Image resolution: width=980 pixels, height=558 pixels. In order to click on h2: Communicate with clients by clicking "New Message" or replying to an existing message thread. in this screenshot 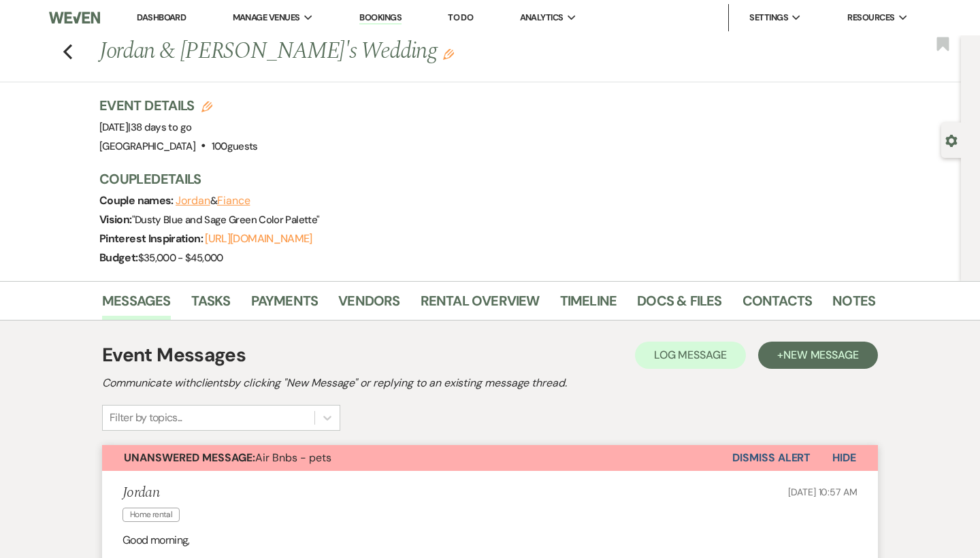, I will do `click(490, 383)`.